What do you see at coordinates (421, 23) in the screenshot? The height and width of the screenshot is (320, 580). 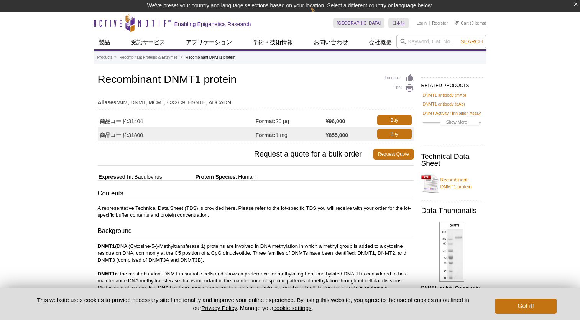 I see `a: Login` at bounding box center [421, 23].